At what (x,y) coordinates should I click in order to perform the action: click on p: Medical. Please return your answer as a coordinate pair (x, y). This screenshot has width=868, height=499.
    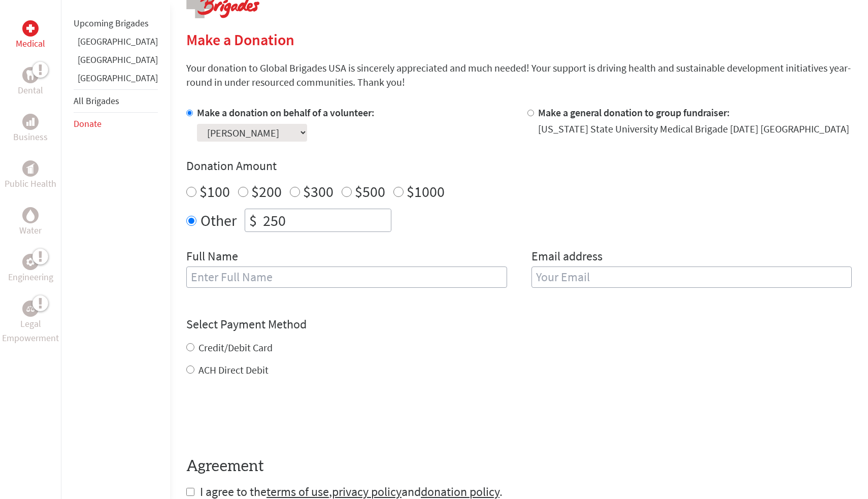
    Looking at the image, I should click on (30, 44).